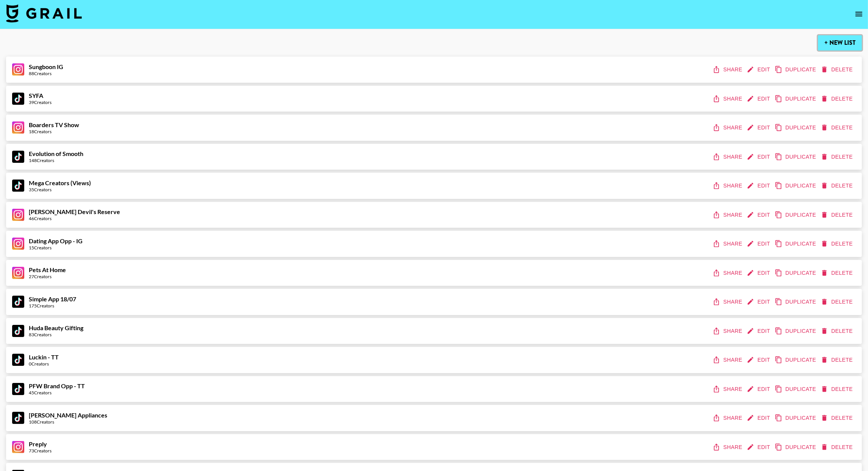 The image size is (868, 471). Describe the element at coordinates (46, 66) in the screenshot. I see `strong: Sungboon IG` at that location.